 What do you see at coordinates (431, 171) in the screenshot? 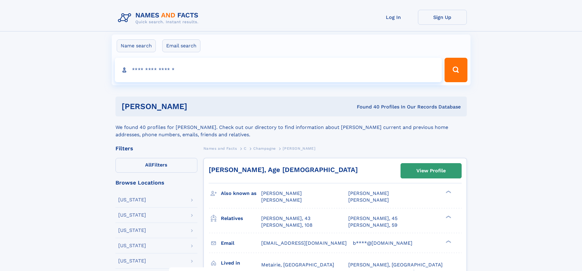
I see `a: View Profile` at bounding box center [431, 171].